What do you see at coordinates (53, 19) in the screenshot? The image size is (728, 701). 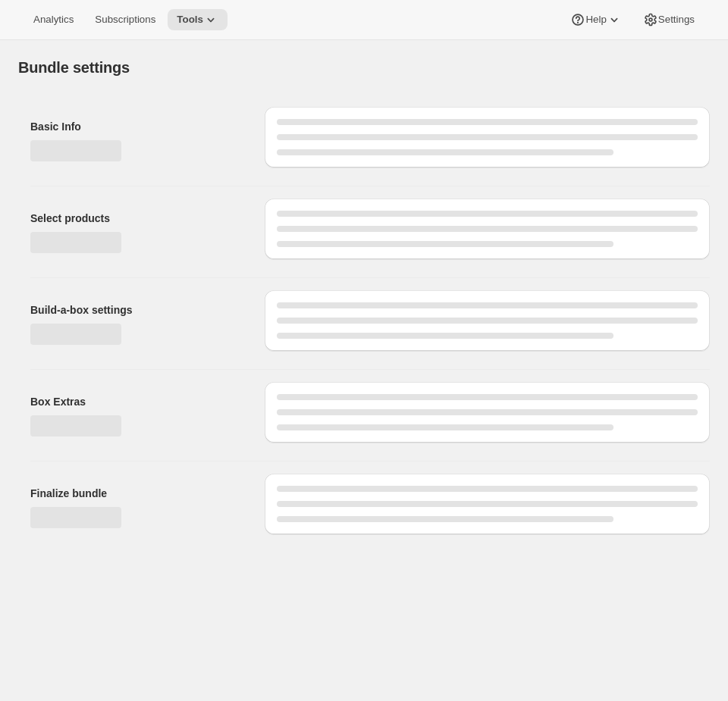 I see `button: Analytics` at bounding box center [53, 19].